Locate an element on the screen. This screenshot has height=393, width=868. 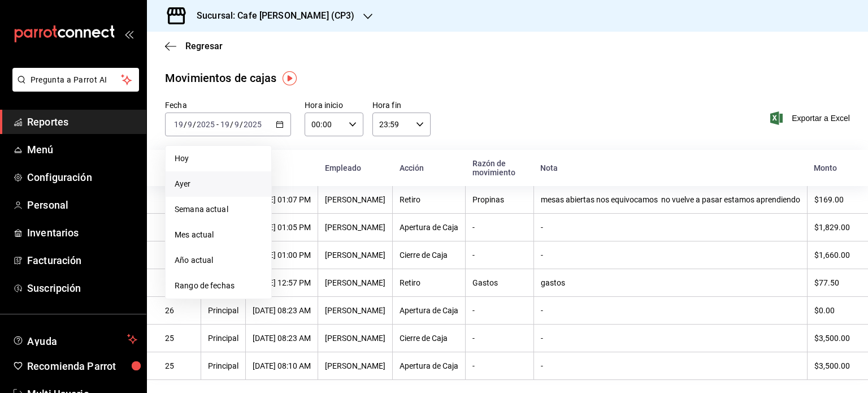
div: $169.00 is located at coordinates (832, 200).